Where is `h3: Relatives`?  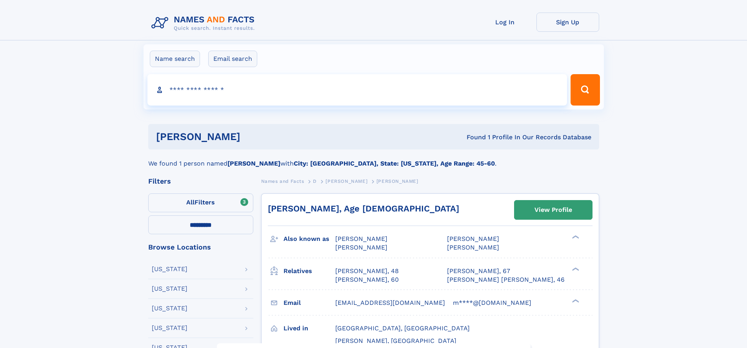
h3: Relatives is located at coordinates (310, 271).